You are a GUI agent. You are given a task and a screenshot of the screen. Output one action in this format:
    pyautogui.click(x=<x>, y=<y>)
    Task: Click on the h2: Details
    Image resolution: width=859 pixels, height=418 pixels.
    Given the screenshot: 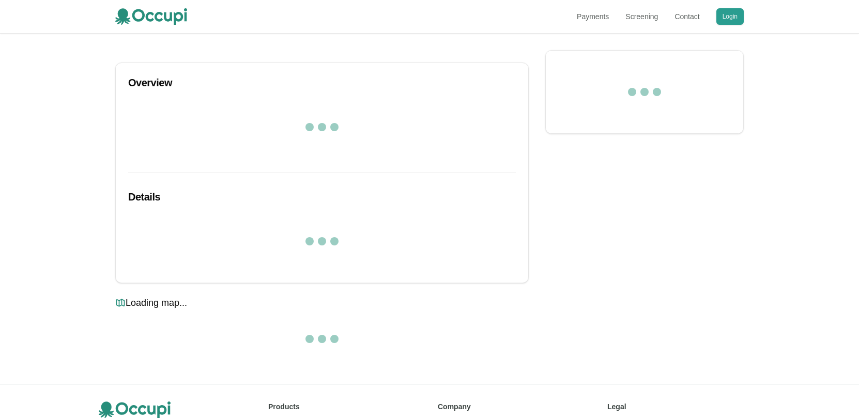 What is the action you would take?
    pyautogui.click(x=322, y=197)
    